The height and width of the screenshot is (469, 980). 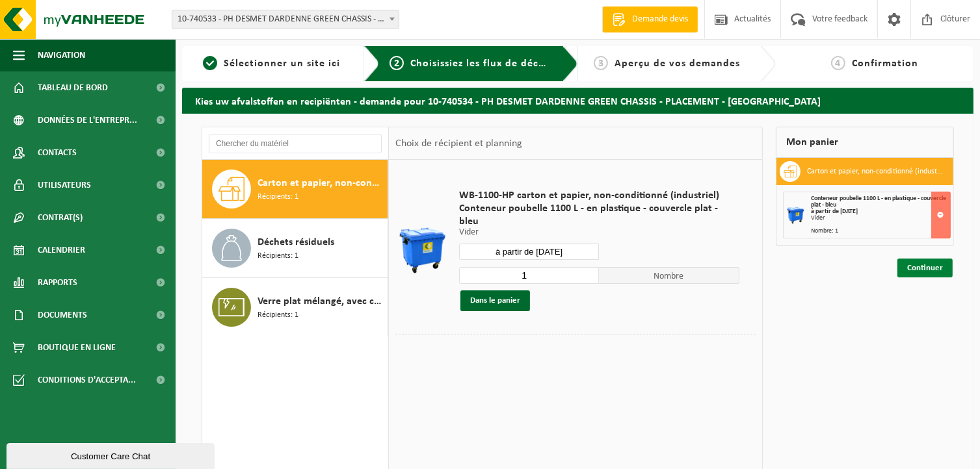 I want to click on button: Dans le panier, so click(x=495, y=301).